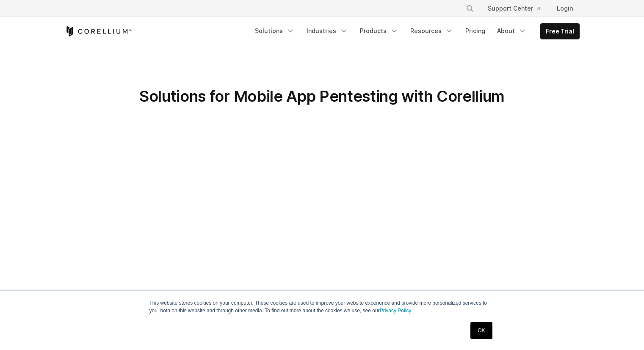  What do you see at coordinates (513, 8) in the screenshot?
I see `a: Support Center` at bounding box center [513, 8].